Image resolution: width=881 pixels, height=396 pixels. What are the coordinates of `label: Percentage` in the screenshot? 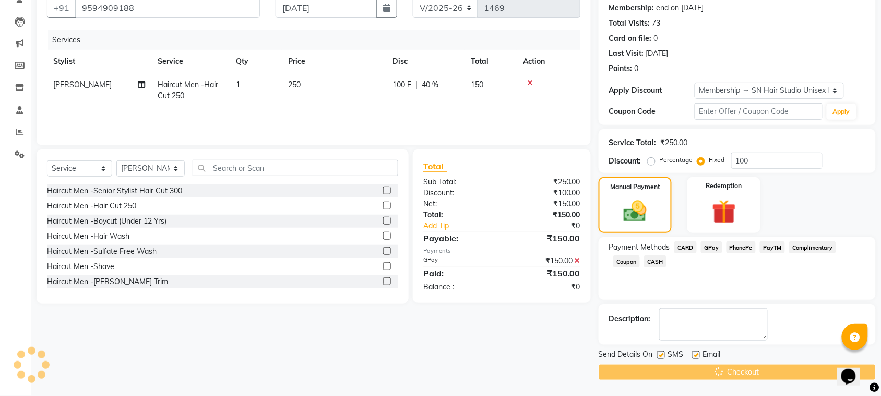 It's located at (676, 160).